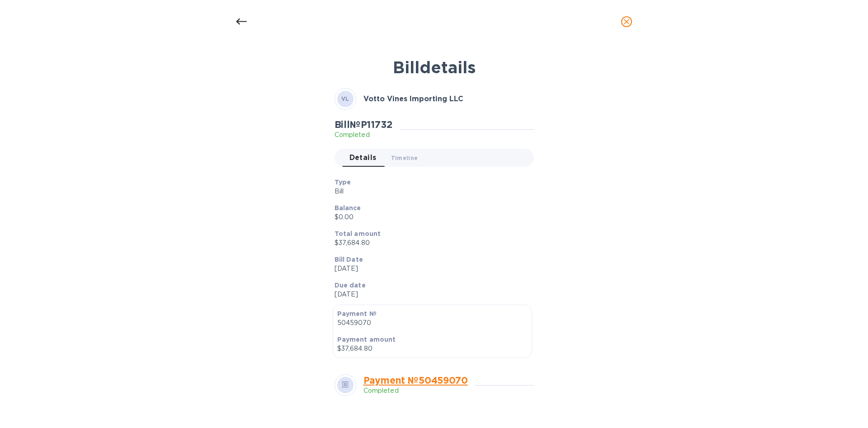 Image resolution: width=868 pixels, height=428 pixels. I want to click on button: close, so click(626, 22).